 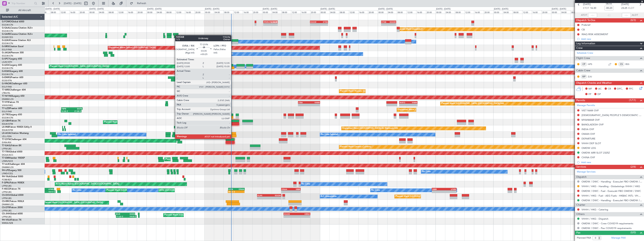 I want to click on div: 12:30 Z, so click(x=66, y=111).